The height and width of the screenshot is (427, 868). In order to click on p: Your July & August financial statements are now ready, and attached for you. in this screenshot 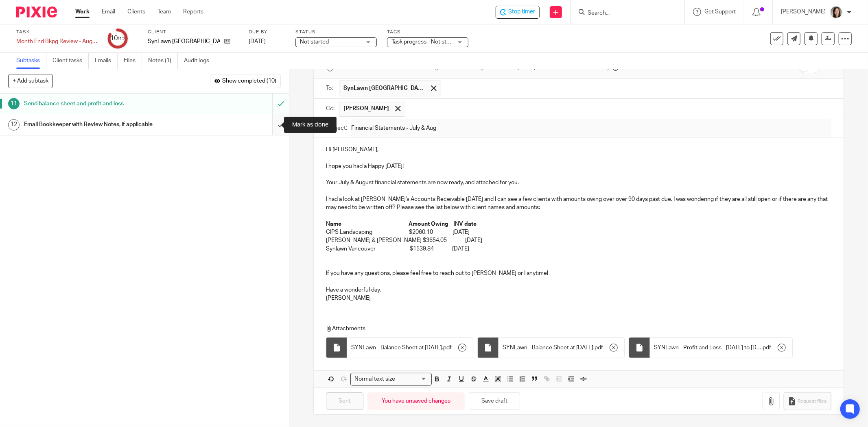, I will do `click(578, 183)`.